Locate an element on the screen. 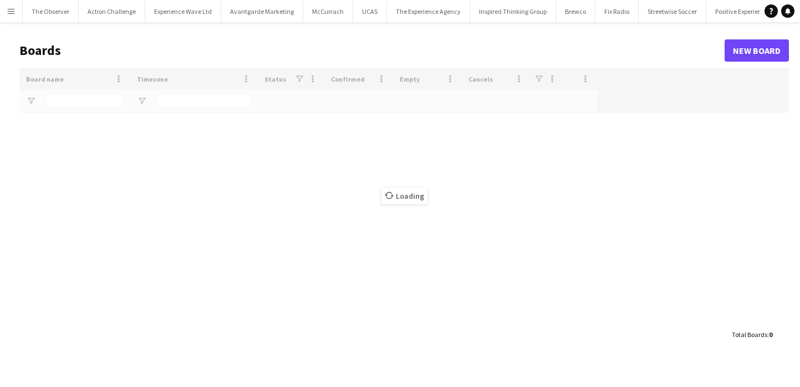  button: McCurrach is located at coordinates (328, 11).